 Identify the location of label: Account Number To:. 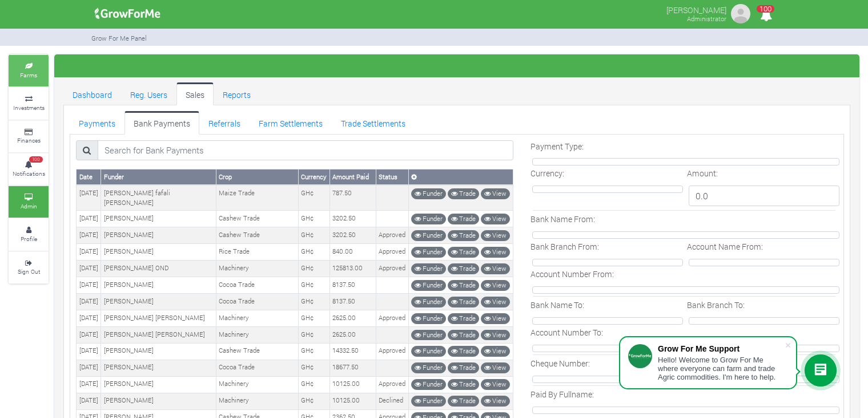
(566, 332).